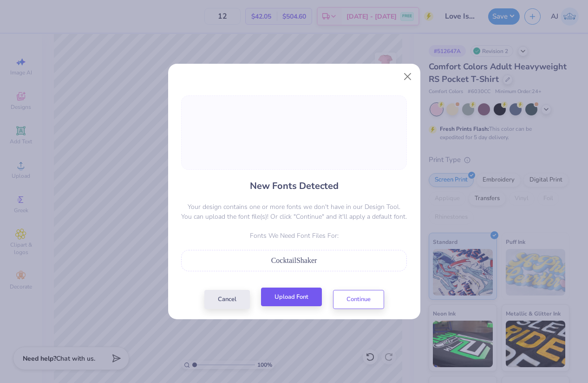  Describe the element at coordinates (294, 186) in the screenshot. I see `h4: New Fonts Detected` at that location.